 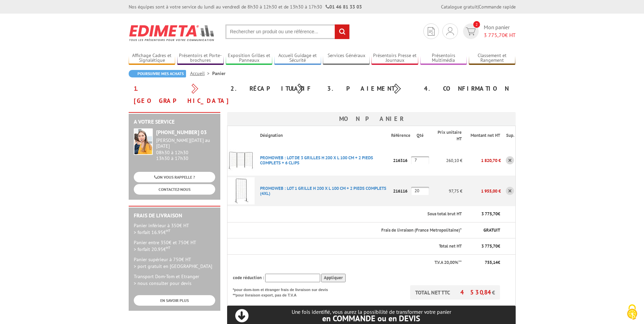 What do you see at coordinates (401, 136) in the screenshot?
I see `p: Référence` at bounding box center [401, 136].